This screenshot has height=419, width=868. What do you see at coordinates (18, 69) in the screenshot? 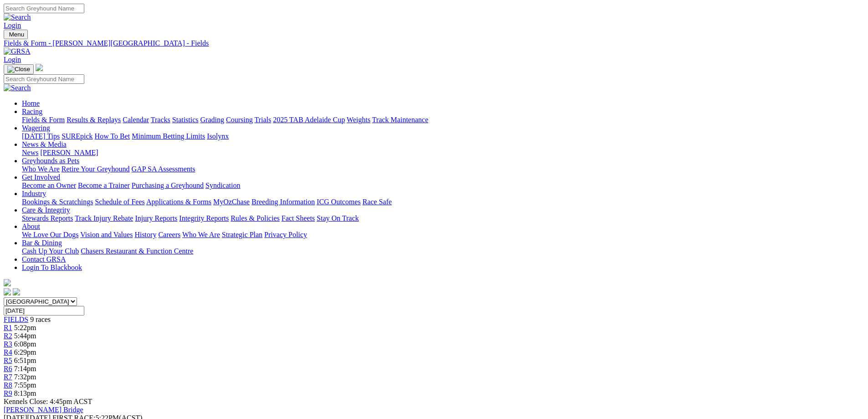
I see `img: Close` at bounding box center [18, 69].